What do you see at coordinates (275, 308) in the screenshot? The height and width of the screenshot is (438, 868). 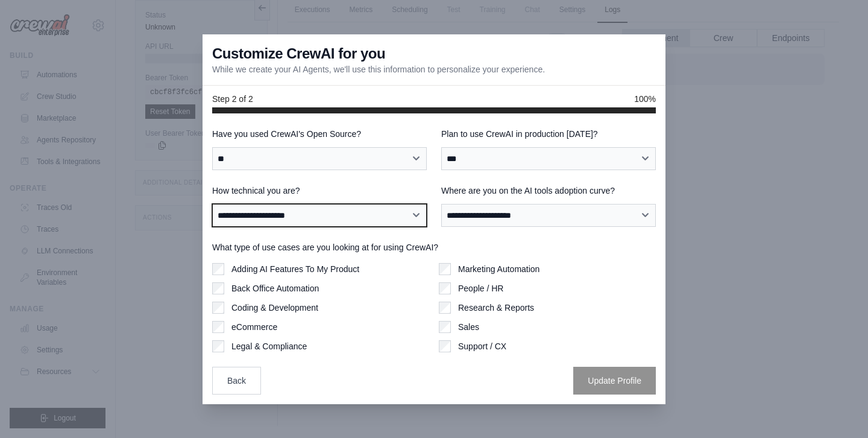 I see `label: Coding & Development` at bounding box center [275, 308].